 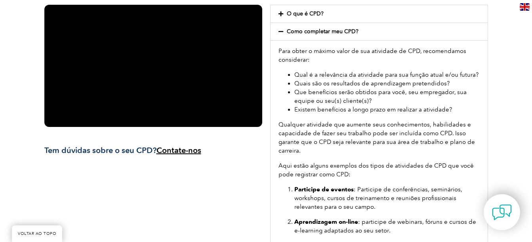 What do you see at coordinates (179, 151) in the screenshot?
I see `span: Contate-nos` at bounding box center [179, 151].